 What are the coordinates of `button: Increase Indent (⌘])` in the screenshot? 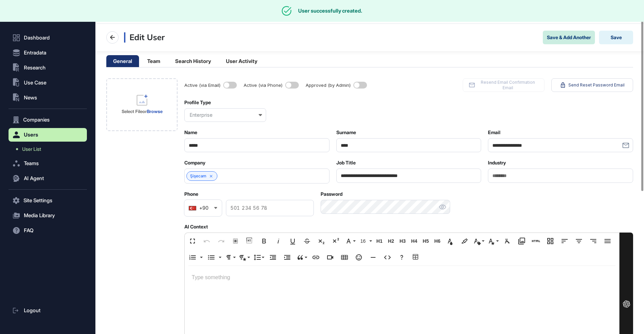 It's located at (287, 257).